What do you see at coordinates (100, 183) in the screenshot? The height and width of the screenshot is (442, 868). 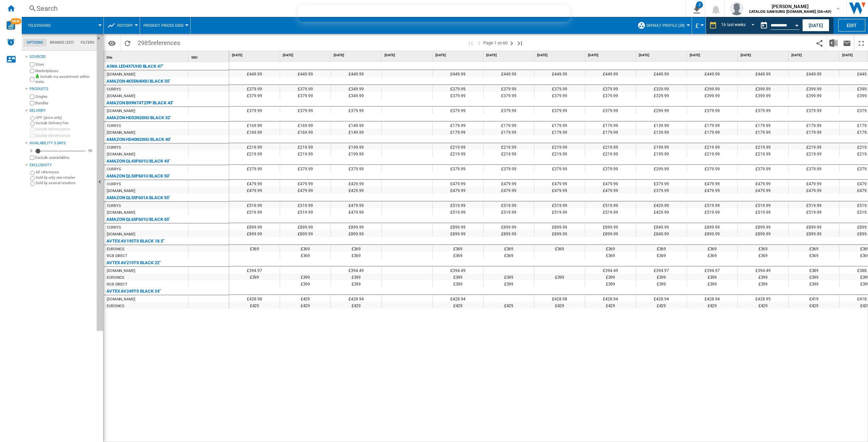 I see `button: Hide` at bounding box center [100, 183].